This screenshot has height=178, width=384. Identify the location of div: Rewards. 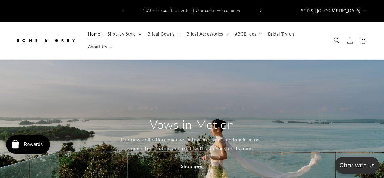
(33, 144).